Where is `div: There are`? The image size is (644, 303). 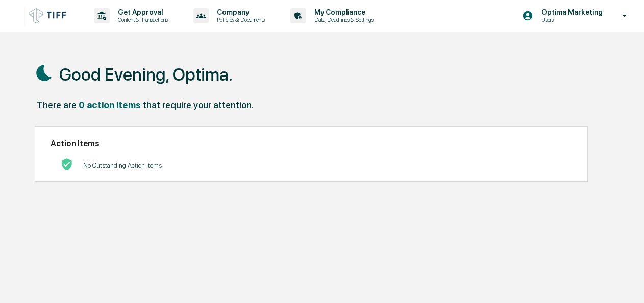
div: There are is located at coordinates (57, 104).